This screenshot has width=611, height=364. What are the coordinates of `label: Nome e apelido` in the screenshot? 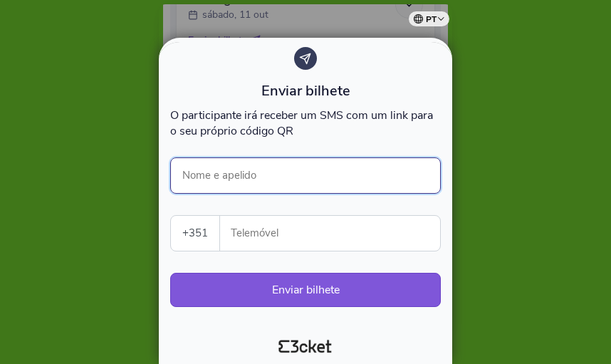 It's located at (219, 175).